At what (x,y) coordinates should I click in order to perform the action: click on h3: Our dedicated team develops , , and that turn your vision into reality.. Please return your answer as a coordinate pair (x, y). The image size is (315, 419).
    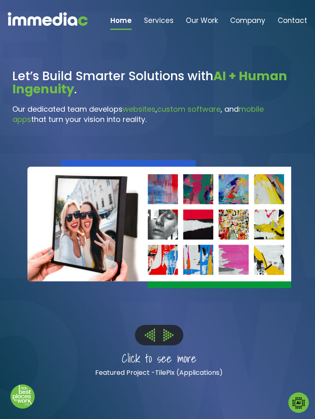
    Looking at the image, I should click on (151, 114).